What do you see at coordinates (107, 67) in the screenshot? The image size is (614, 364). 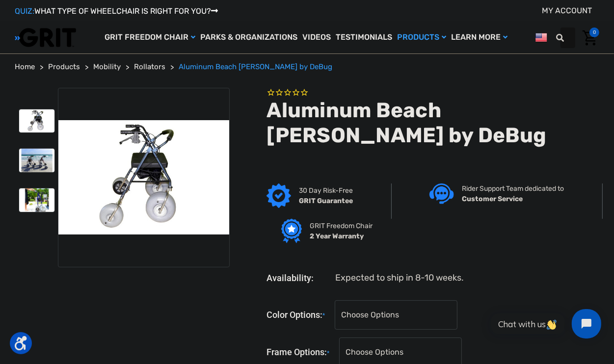 I see `a: Mobility` at bounding box center [107, 67].